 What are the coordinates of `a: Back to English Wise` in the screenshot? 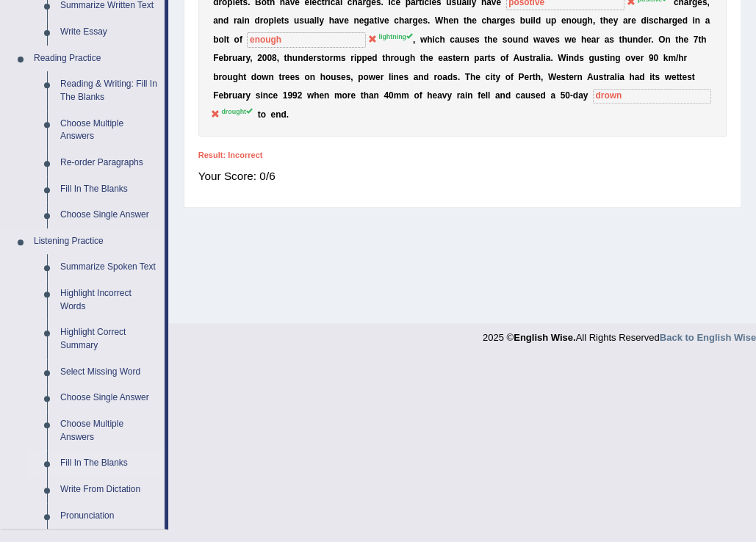 It's located at (707, 337).